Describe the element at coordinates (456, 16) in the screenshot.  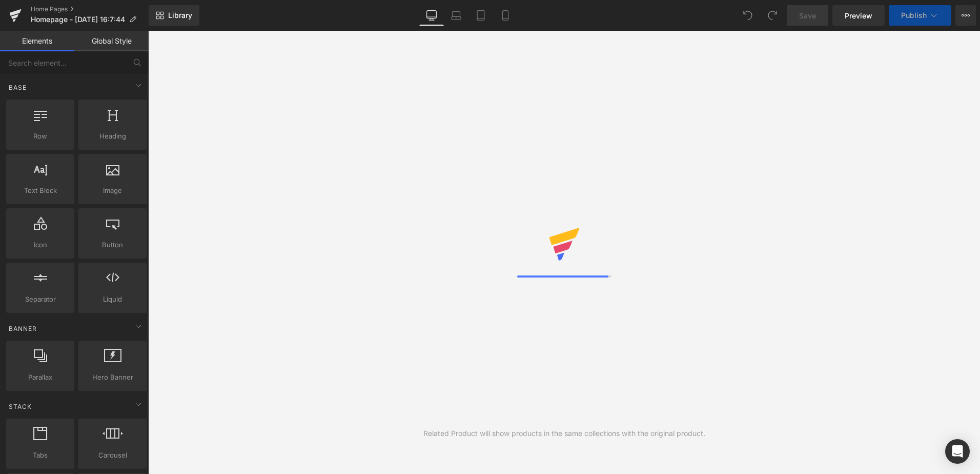
I see `a: Laptop` at that location.